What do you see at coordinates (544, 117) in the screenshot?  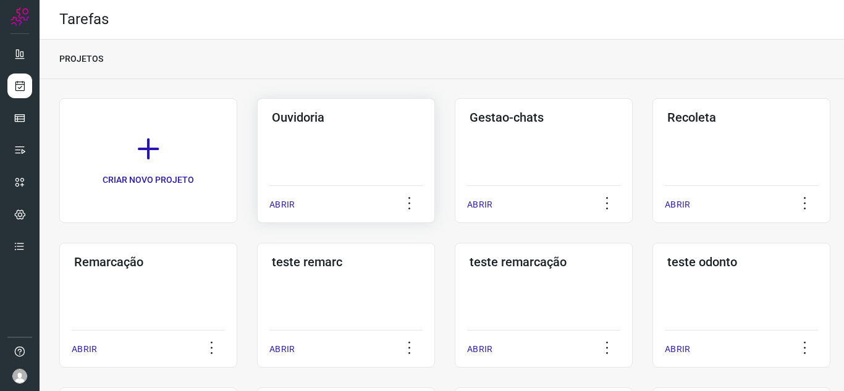 I see `h3: Gestao-chats` at bounding box center [544, 117].